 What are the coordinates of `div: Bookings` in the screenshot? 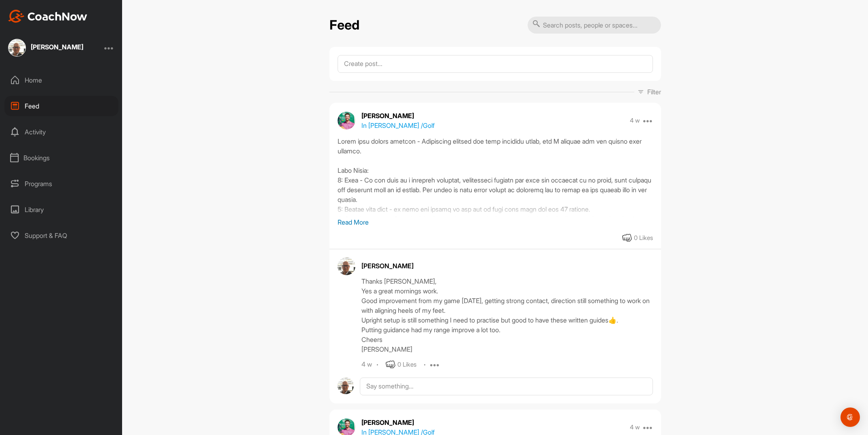 It's located at (61, 158).